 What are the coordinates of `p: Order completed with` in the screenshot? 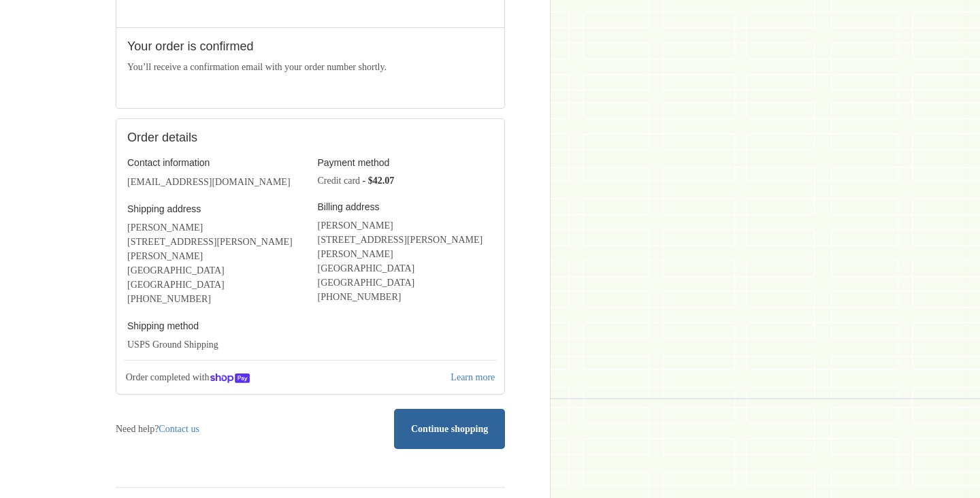 It's located at (287, 378).